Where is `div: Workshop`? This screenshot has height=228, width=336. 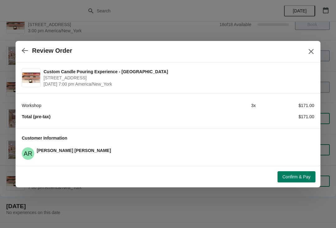
div: Workshop is located at coordinates (109, 106).